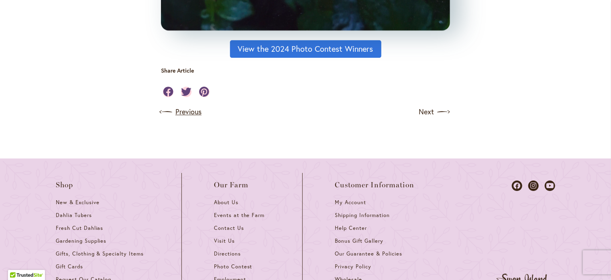 Image resolution: width=611 pixels, height=280 pixels. I want to click on span: Our Guarantee & Policies, so click(368, 254).